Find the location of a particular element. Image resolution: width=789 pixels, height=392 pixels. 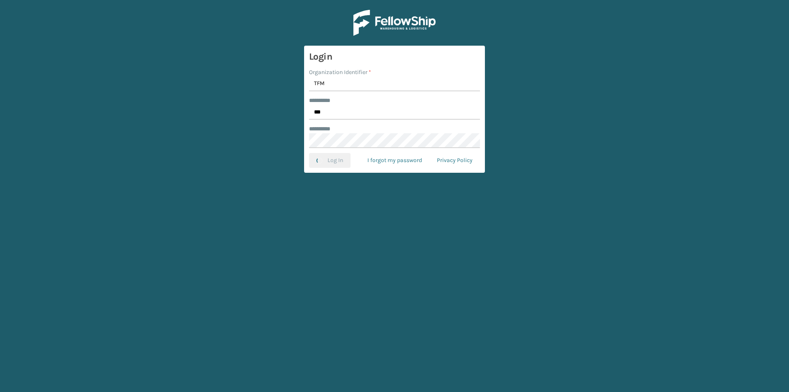

img: Logo is located at coordinates (395, 23).